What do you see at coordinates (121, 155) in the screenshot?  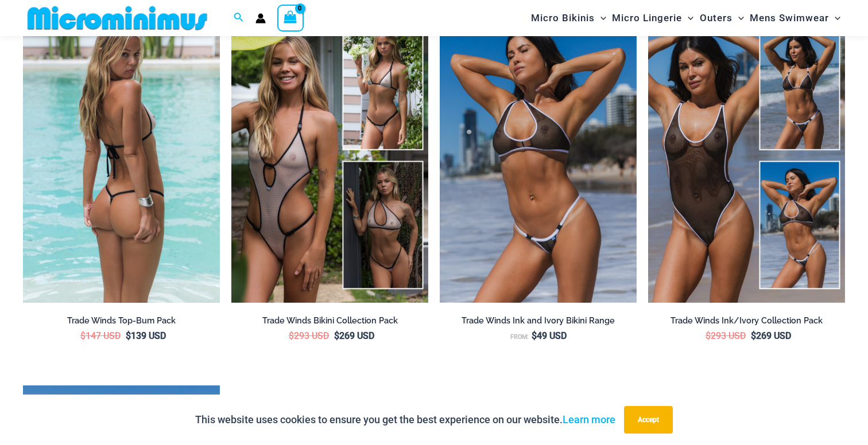 I see `a: Top Bum Pack (1)Trade Winds IvoryInk 317 Top 453 Micro 03Trade Winds IvoryInk 317 Top 453 Micro 03` at bounding box center [121, 155].